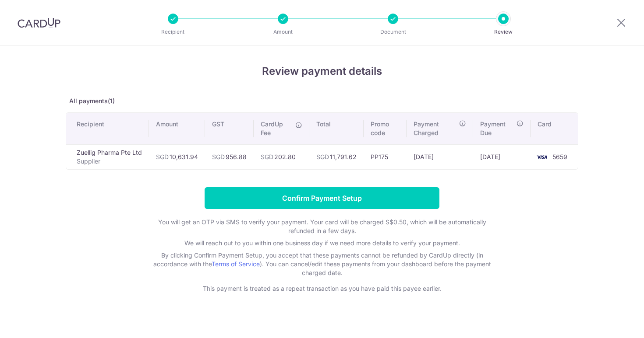 This screenshot has height=338, width=644. What do you see at coordinates (322, 71) in the screenshot?
I see `h4: Review payment details` at bounding box center [322, 71].